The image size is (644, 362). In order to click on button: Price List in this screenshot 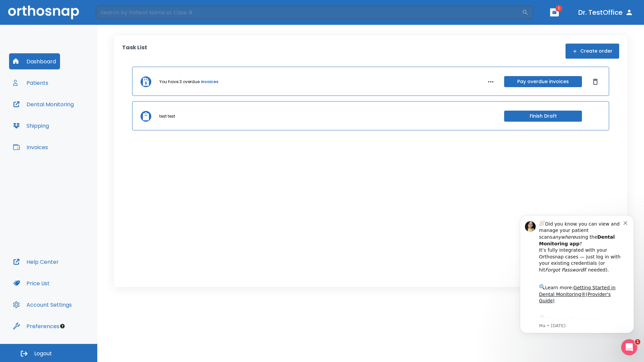, I will do `click(31, 283)`.